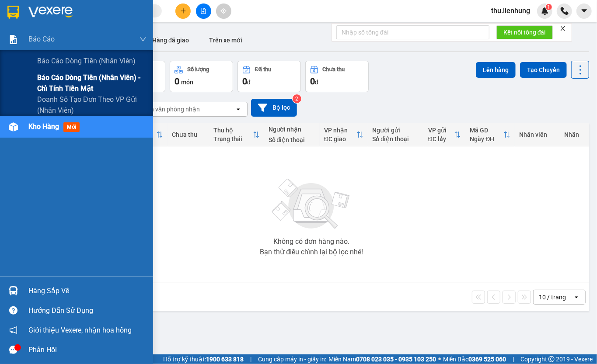  I want to click on img: logo-vxr, so click(13, 12).